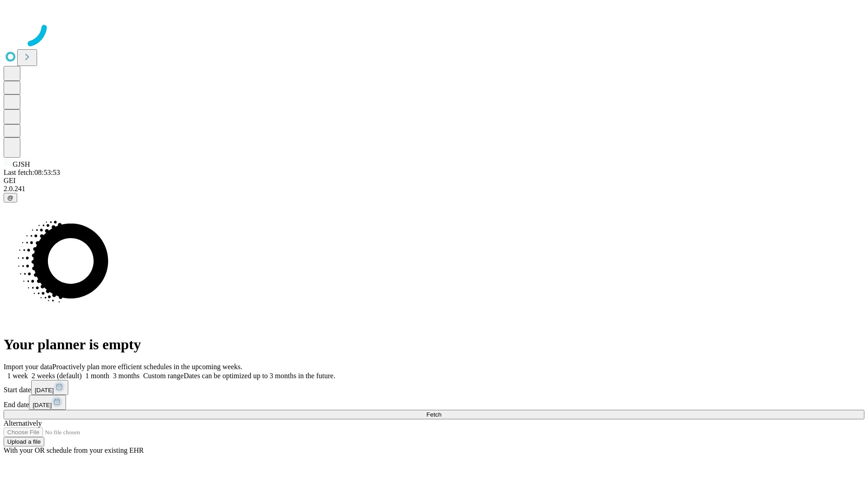  What do you see at coordinates (434, 181) in the screenshot?
I see `div: GEI` at bounding box center [434, 181].